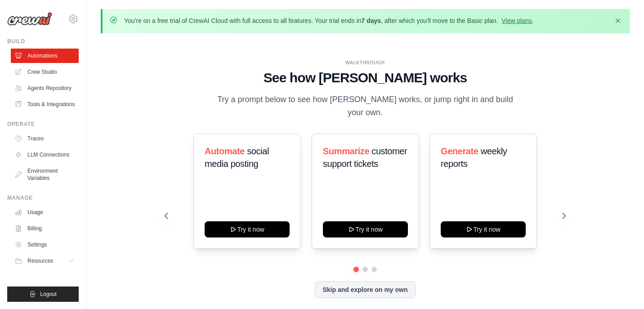 This screenshot has height=309, width=644. I want to click on button: Skip and explore on my own, so click(365, 289).